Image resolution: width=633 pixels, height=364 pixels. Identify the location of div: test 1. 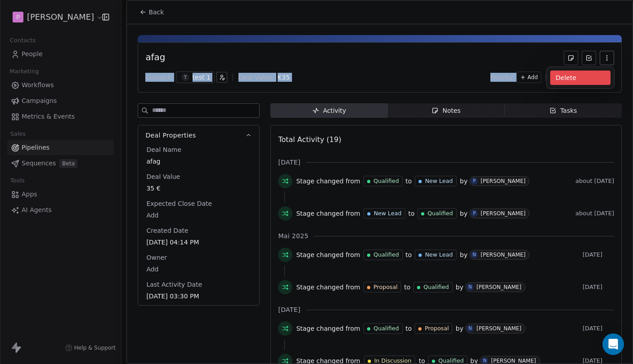
(201, 78).